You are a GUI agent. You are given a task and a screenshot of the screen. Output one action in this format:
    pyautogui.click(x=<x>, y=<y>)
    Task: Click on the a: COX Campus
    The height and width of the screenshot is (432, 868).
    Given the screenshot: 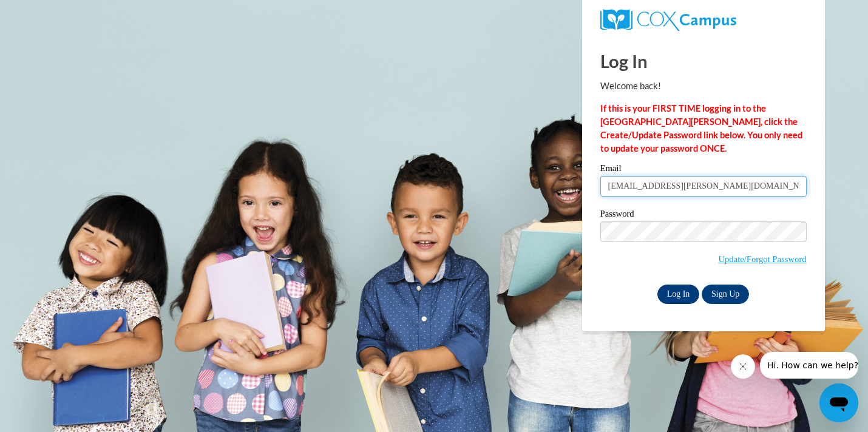 What is the action you would take?
    pyautogui.click(x=704, y=20)
    